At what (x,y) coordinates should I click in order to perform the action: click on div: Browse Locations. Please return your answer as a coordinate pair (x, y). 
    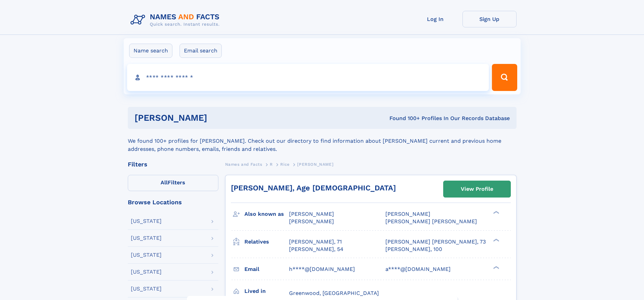
    Looking at the image, I should click on (173, 202).